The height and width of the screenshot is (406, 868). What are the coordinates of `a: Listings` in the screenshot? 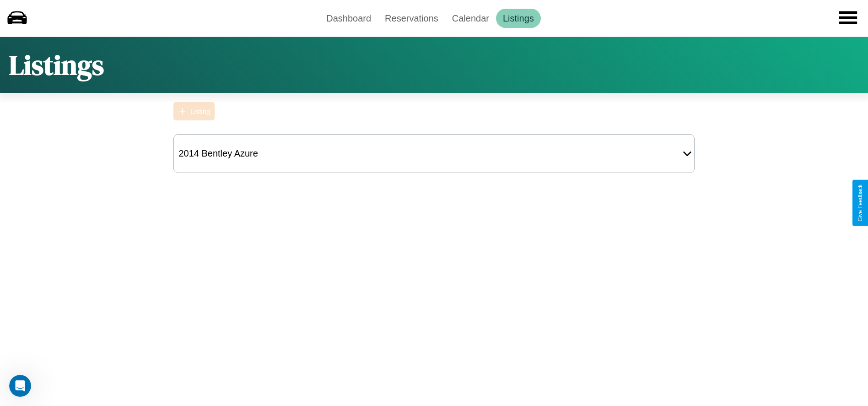 It's located at (518, 18).